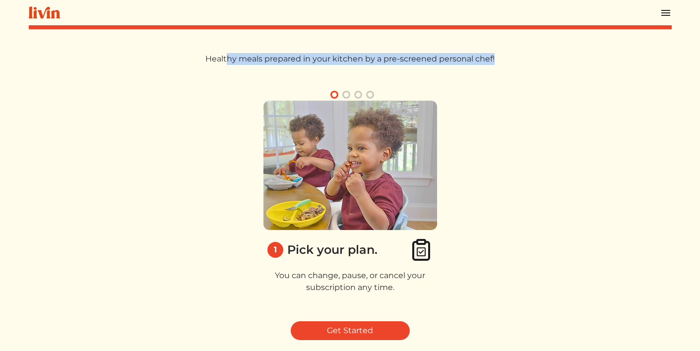 This screenshot has width=700, height=351. I want to click on p: You can change, pause, or cancel your subscription any time., so click(350, 282).